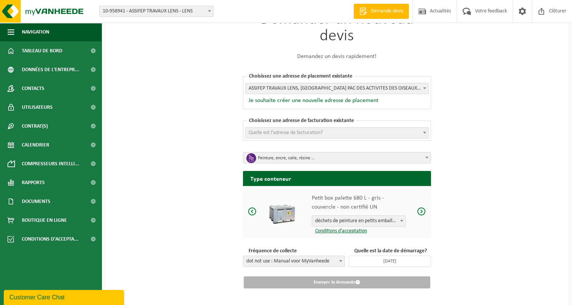  I want to click on span: Calendrier, so click(35, 145).